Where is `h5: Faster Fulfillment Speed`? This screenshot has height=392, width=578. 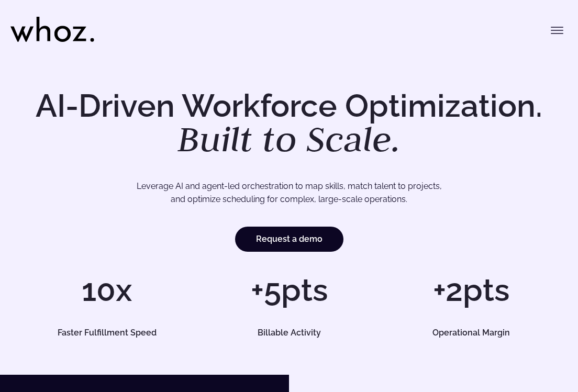 h5: Faster Fulfillment Speed is located at coordinates (106, 333).